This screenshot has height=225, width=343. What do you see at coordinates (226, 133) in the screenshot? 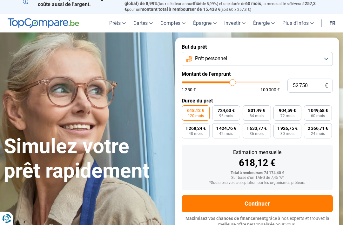
I see `span: 42 mois` at bounding box center [226, 133].